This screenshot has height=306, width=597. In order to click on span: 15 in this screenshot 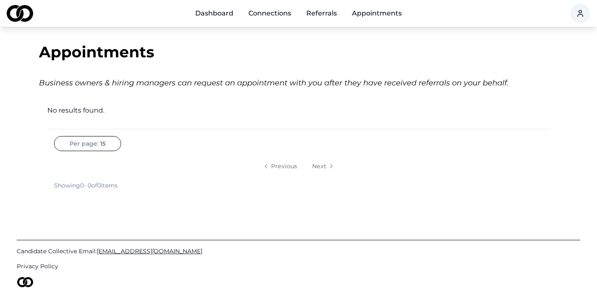, I will do `click(103, 144)`.